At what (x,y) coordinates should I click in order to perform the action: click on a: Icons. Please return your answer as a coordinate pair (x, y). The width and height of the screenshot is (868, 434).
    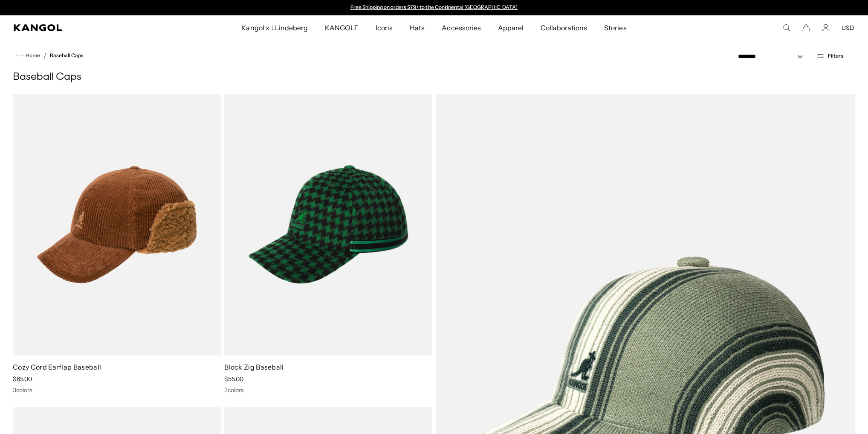
    Looking at the image, I should click on (384, 28).